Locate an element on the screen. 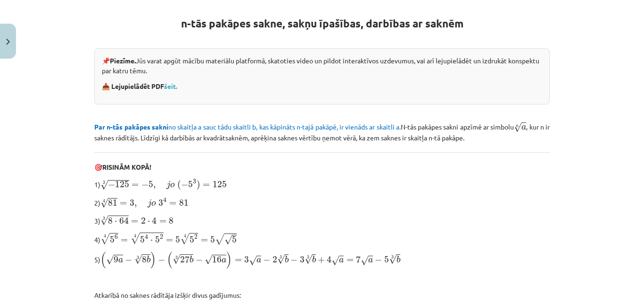  span: 6 is located at coordinates (116, 236).